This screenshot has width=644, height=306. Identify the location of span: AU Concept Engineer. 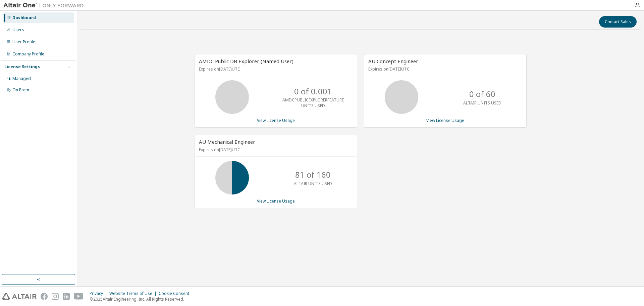
(394, 61).